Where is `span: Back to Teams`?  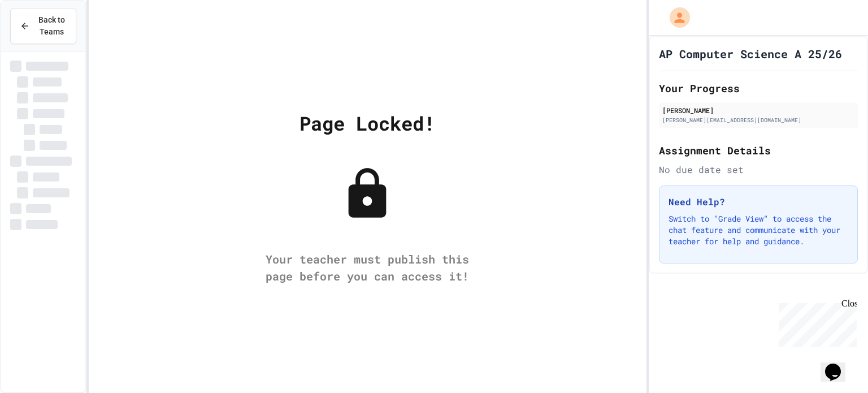
span: Back to Teams is located at coordinates (51, 26).